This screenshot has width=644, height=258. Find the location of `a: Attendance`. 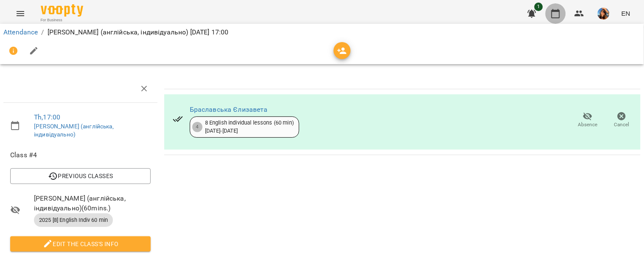

a: Attendance is located at coordinates (21, 32).